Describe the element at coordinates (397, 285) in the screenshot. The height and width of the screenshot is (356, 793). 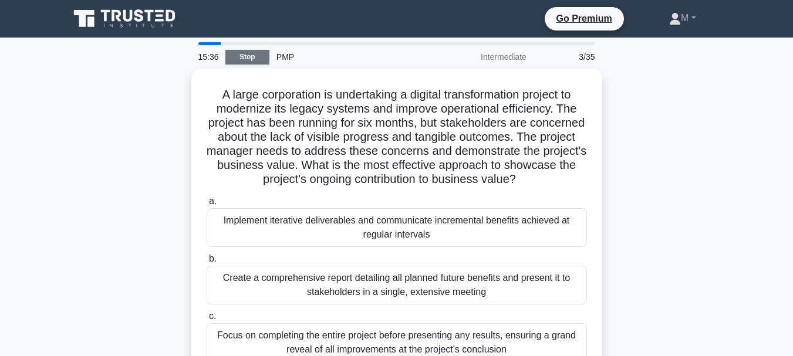
I see `div: Create a comprehensive report detailing all planned future benefits and present it to stakeholder...` at that location.